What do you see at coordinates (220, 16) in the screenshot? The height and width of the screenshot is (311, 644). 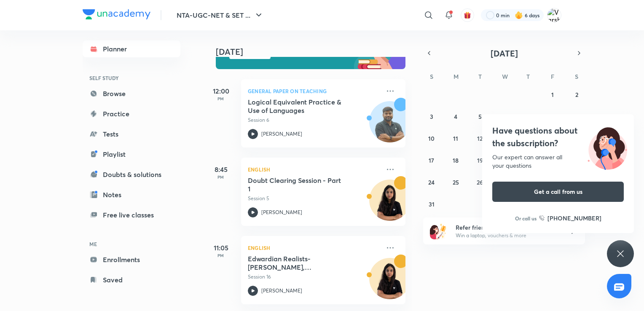 I see `button: NTA-UGC-NET & SET ...` at bounding box center [220, 16].